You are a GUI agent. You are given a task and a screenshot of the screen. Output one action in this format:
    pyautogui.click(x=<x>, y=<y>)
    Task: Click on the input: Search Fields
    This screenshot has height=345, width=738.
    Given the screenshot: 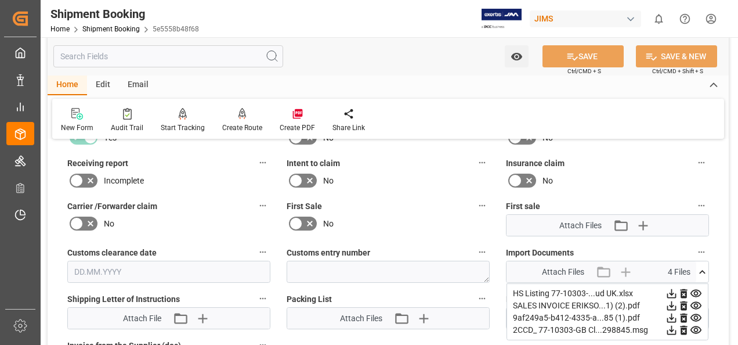 What is the action you would take?
    pyautogui.click(x=168, y=56)
    